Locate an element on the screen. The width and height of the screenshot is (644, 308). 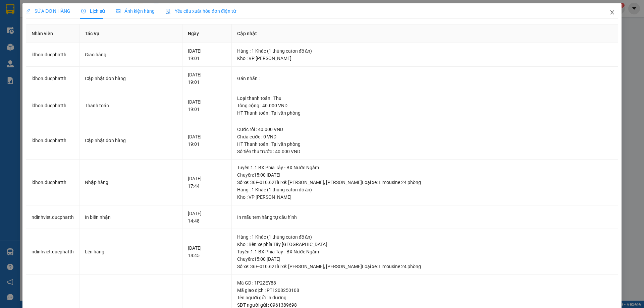
th: Nhân viên is located at coordinates (53, 33).